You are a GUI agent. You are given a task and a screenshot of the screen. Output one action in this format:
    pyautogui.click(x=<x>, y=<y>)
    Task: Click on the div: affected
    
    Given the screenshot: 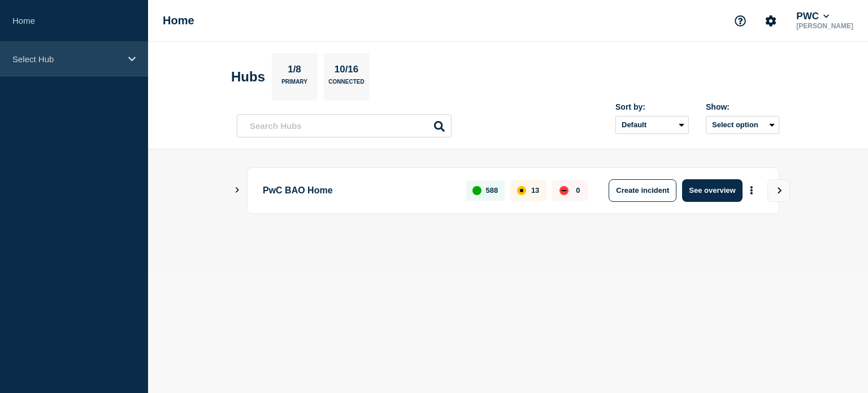 What is the action you would take?
    pyautogui.click(x=521, y=191)
    